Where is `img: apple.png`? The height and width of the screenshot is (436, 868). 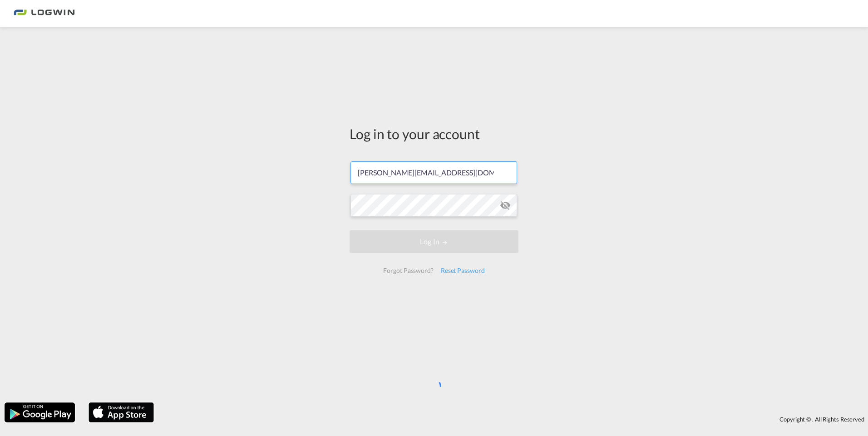
img: apple.png is located at coordinates (121, 413).